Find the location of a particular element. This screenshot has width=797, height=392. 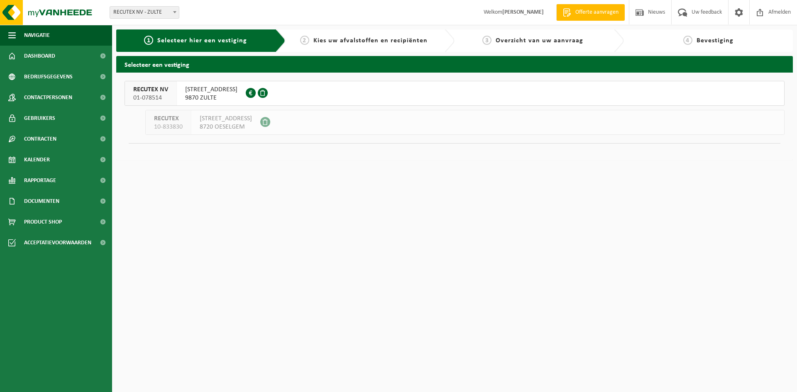

span: 4 is located at coordinates (688, 40).